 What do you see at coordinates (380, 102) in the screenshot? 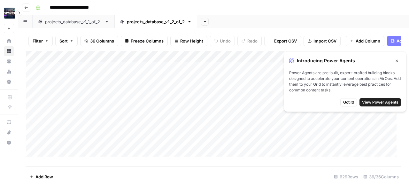
I see `button: View Power Agents` at bounding box center [380, 102].